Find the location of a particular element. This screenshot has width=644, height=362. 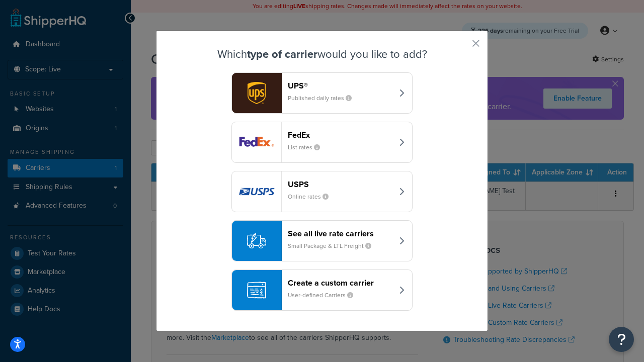

small: User-defined Carriers is located at coordinates (324, 295).